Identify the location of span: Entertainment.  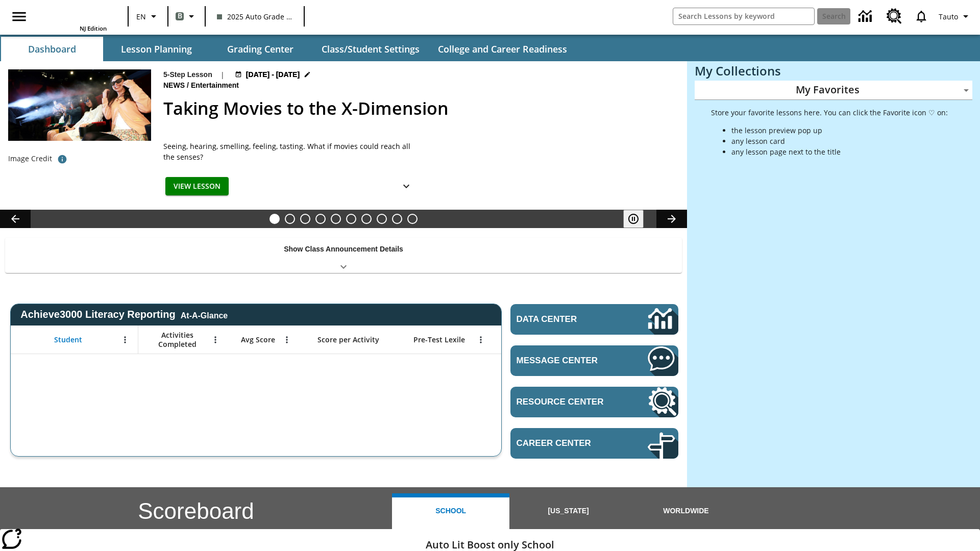
(216, 86).